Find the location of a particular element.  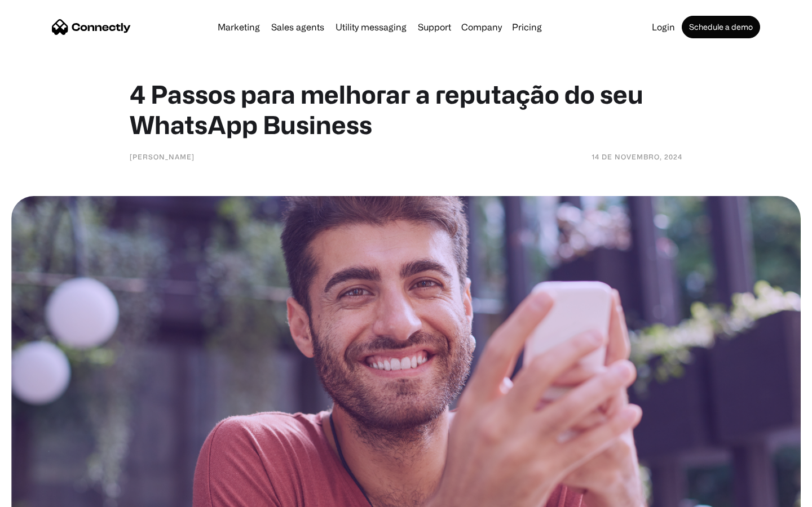

aside: Language selected: English is located at coordinates (40, 495).